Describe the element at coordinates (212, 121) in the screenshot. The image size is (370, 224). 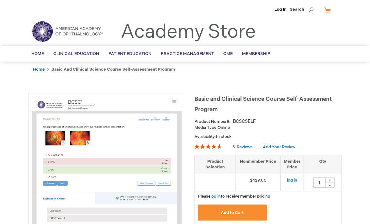
I see `strong: Product Number` at that location.